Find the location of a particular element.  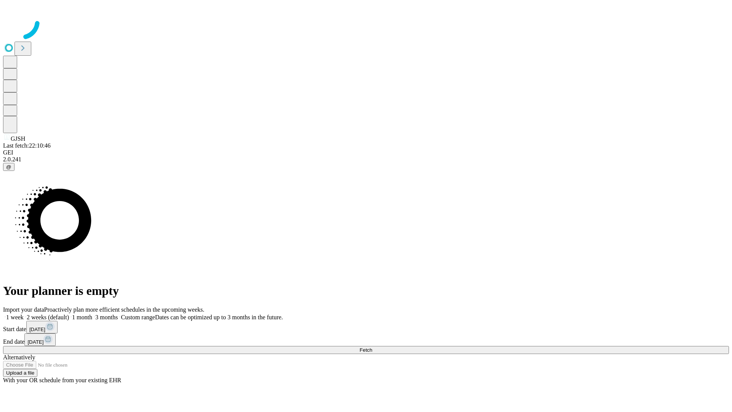

span: Dates can be optimized up to 3 months in the future. is located at coordinates (219, 317).